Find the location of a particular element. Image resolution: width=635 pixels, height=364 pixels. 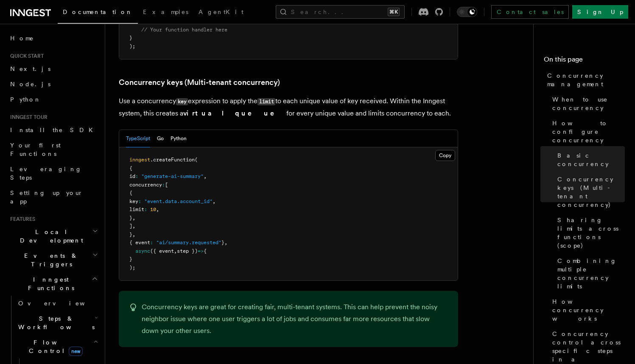

span: Node.js is located at coordinates (30, 84).